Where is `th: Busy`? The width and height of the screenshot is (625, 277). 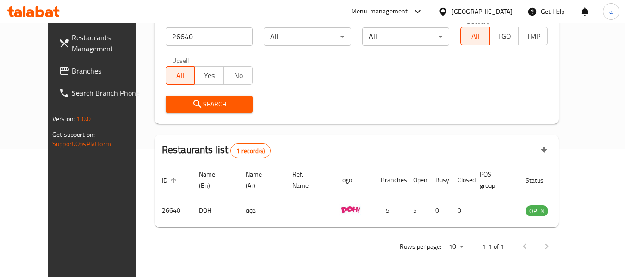
th: Busy is located at coordinates (439, 180).